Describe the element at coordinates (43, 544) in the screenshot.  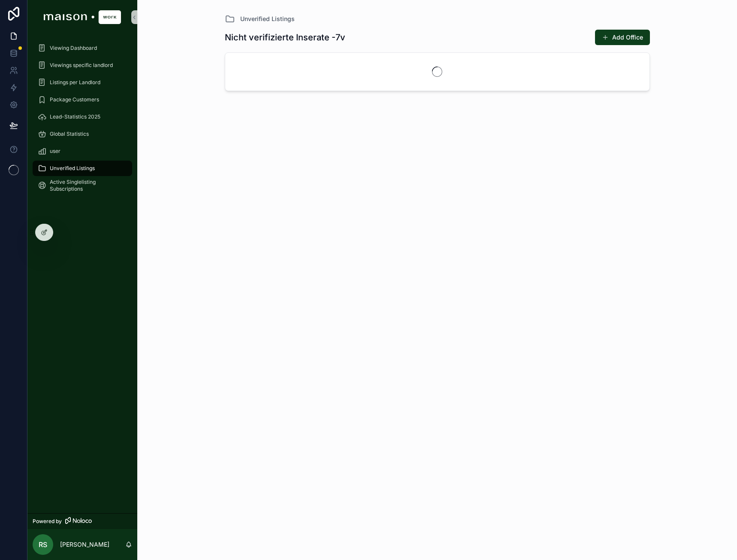
I see `span: RS` at that location.